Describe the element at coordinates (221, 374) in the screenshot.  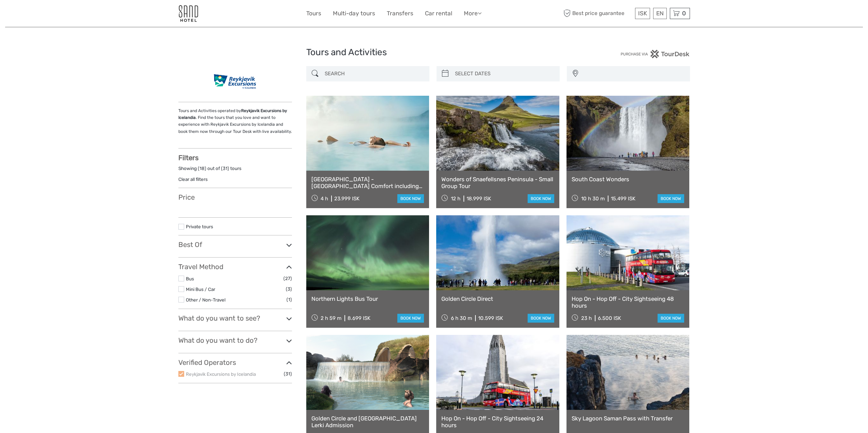
I see `a: Reykjavik Excursions by Icelandia` at that location.